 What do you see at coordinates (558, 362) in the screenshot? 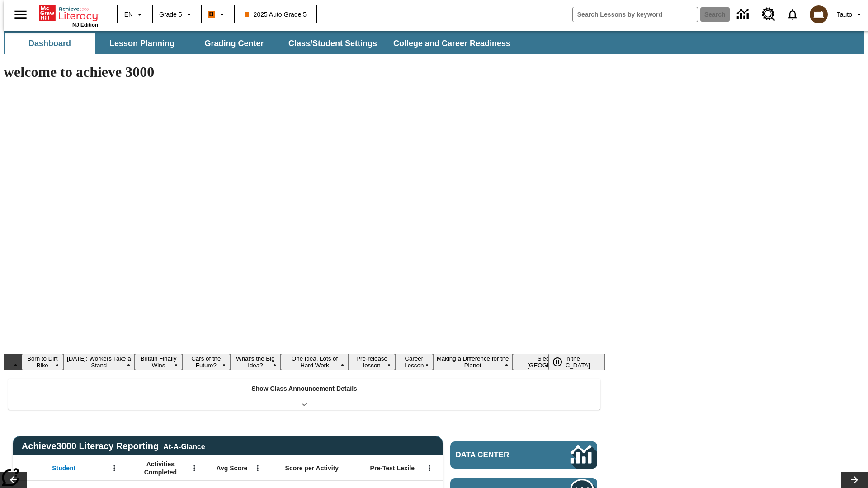
I see `button: Pause` at bounding box center [558, 362].